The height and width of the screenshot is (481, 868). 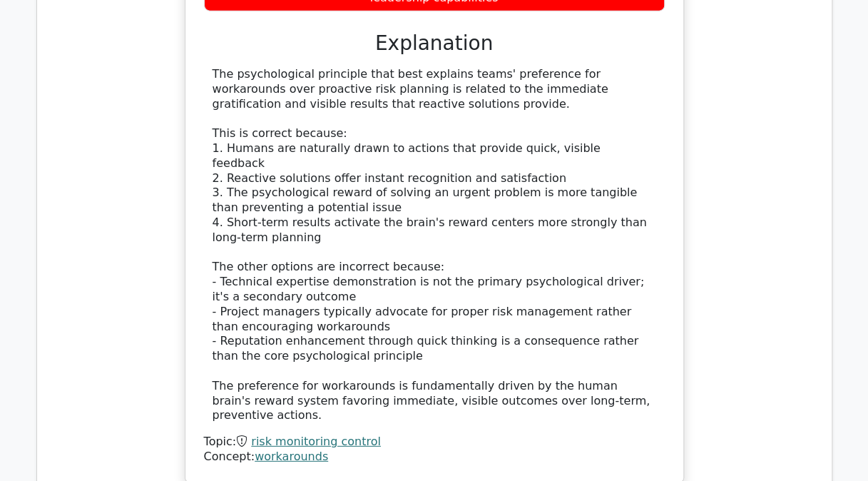 What do you see at coordinates (316, 441) in the screenshot?
I see `a: risk monitoring control` at bounding box center [316, 441].